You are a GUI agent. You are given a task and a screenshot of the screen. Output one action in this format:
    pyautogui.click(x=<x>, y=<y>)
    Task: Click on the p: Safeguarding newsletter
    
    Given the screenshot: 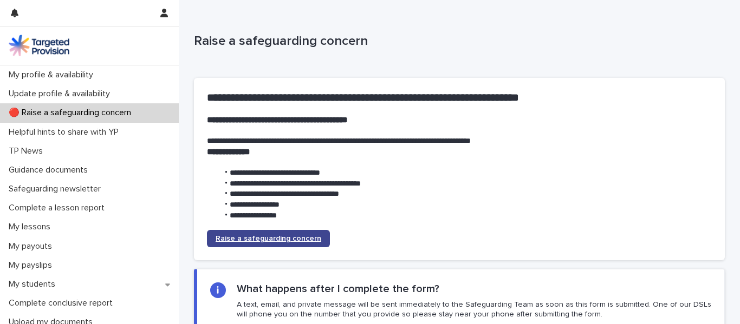 What is the action you would take?
    pyautogui.click(x=57, y=189)
    